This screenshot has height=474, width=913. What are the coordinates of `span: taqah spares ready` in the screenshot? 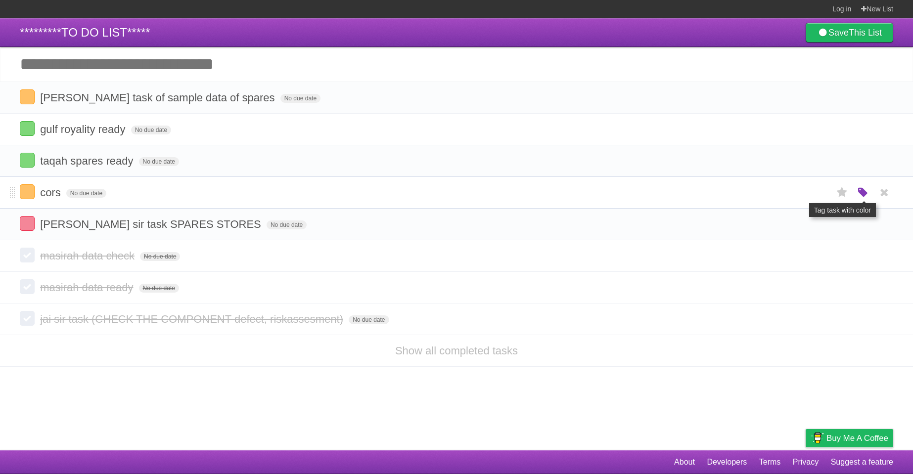 It's located at (88, 161).